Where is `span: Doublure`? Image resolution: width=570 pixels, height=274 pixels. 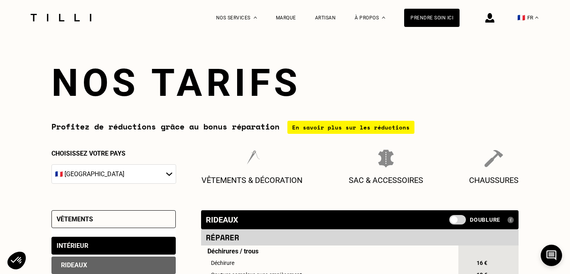
span: Doublure is located at coordinates (485, 220).